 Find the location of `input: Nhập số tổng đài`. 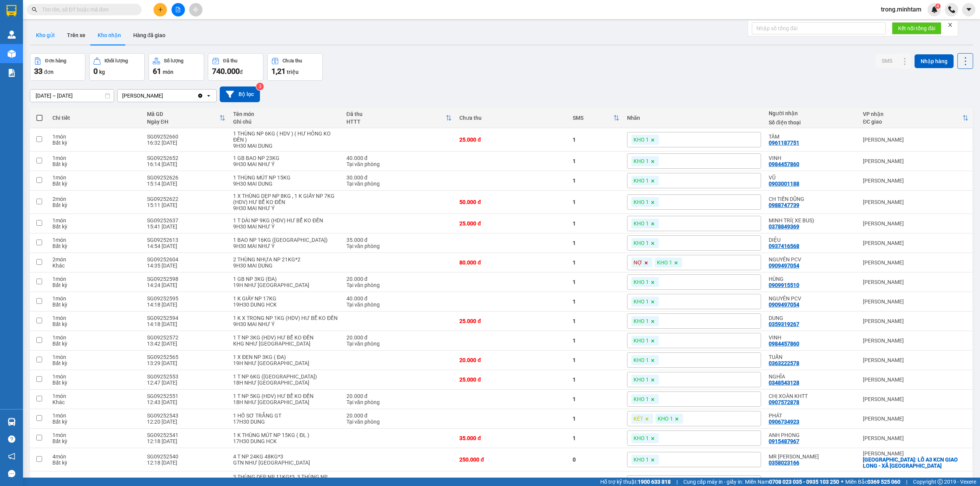

input: Nhập số tổng đài is located at coordinates (820, 29).